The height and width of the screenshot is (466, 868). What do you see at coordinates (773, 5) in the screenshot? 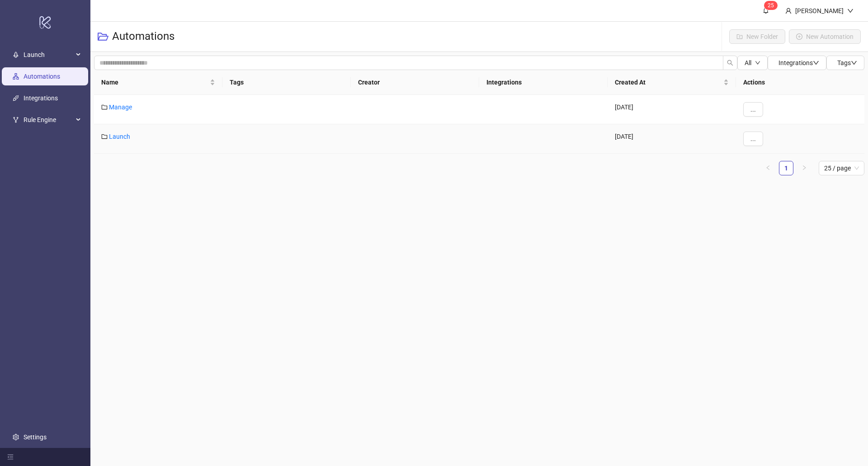
I see `span: 5` at bounding box center [773, 5].